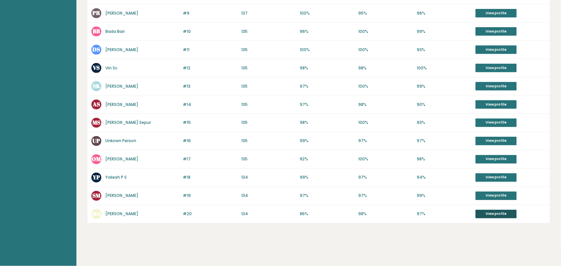  What do you see at coordinates (121, 141) in the screenshot?
I see `a: Unkown Person` at bounding box center [121, 141].